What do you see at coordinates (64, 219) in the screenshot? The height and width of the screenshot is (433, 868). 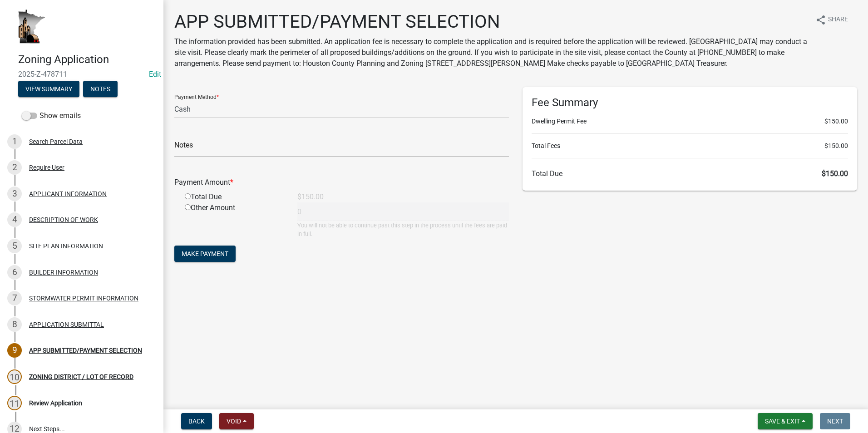 I see `div: DESCRIPTION OF WORK` at bounding box center [64, 219].